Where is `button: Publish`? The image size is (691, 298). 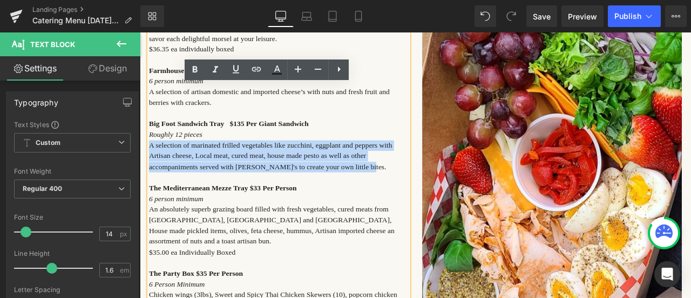
button: Publish is located at coordinates (634, 16).